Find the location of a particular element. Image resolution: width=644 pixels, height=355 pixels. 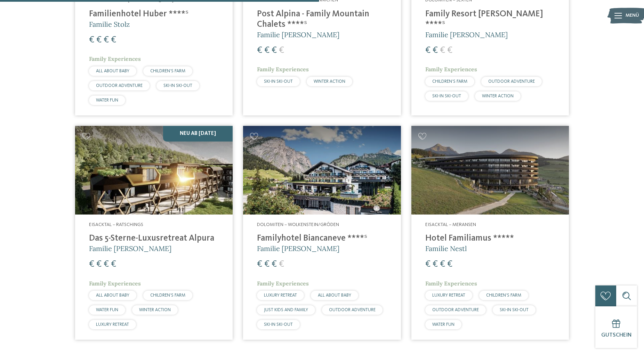

span: JUST KIDS AND FAMILY is located at coordinates (286, 310).